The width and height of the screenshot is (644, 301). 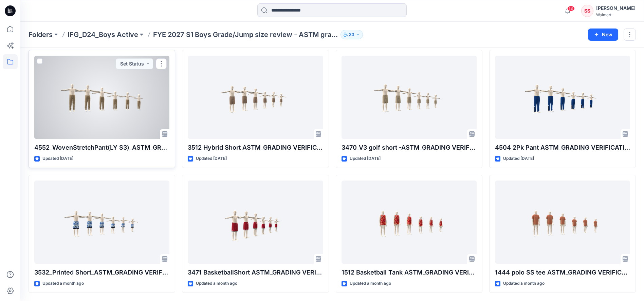 I want to click on button: New, so click(x=603, y=34).